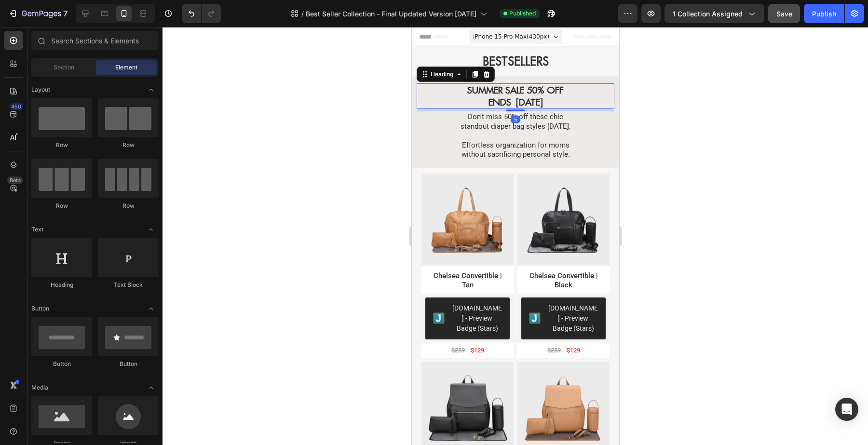 This screenshot has height=445, width=868. What do you see at coordinates (707, 13) in the screenshot?
I see `span: 1 collection assigned` at bounding box center [707, 13].